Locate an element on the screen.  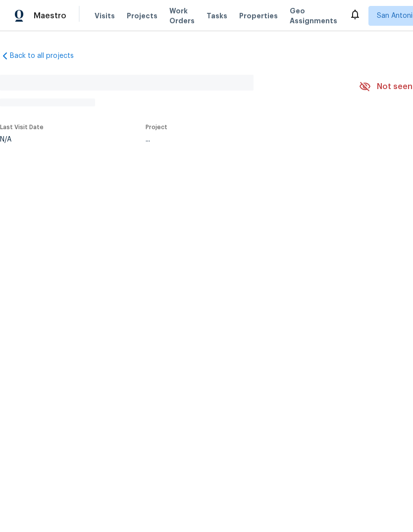
span: Projects is located at coordinates (142, 16).